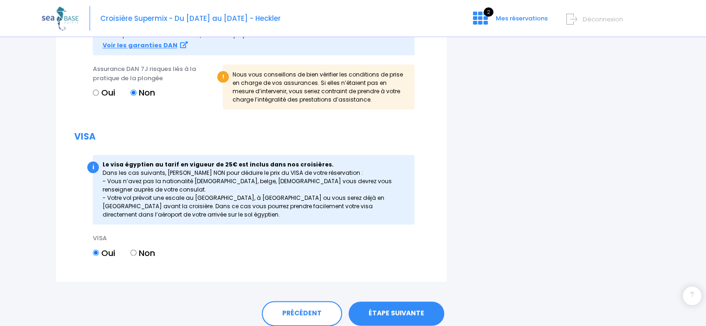 This screenshot has width=706, height=326. Describe the element at coordinates (522, 18) in the screenshot. I see `span: Mes réservations` at that location.